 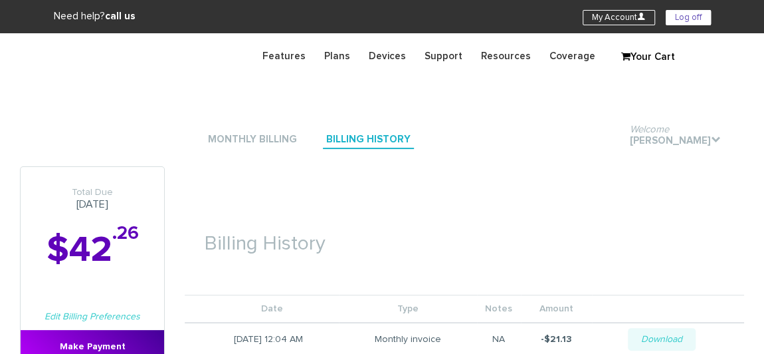 I want to click on a: Devices, so click(x=388, y=56).